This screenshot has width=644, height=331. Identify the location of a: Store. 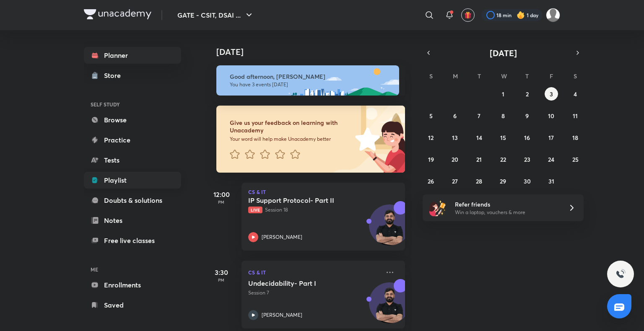
(132, 75).